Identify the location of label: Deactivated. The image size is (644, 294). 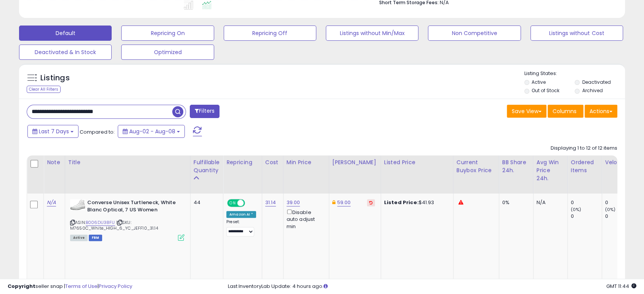
(596, 82).